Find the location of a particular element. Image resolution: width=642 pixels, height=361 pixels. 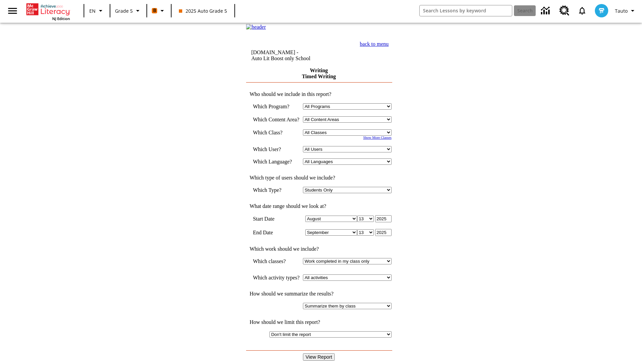

nobr: Which Content Area? is located at coordinates (276, 119).